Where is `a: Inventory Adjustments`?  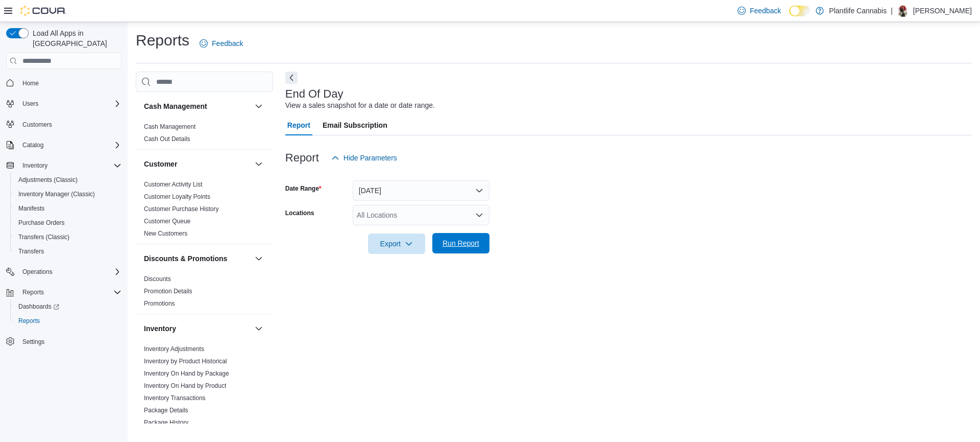
a: Inventory Adjustments is located at coordinates (174, 349).